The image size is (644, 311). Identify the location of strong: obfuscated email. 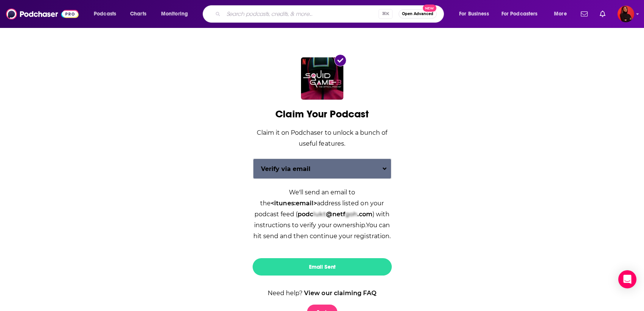
(335, 214).